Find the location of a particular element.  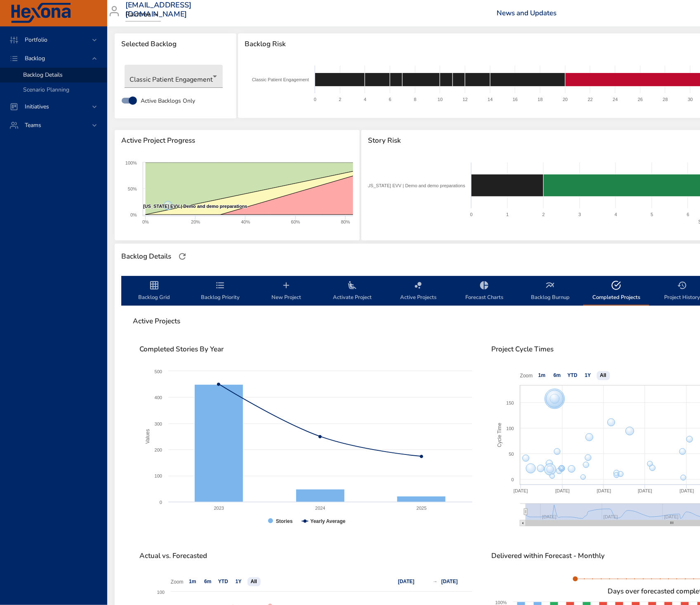

text: 1 is located at coordinates (507, 214).